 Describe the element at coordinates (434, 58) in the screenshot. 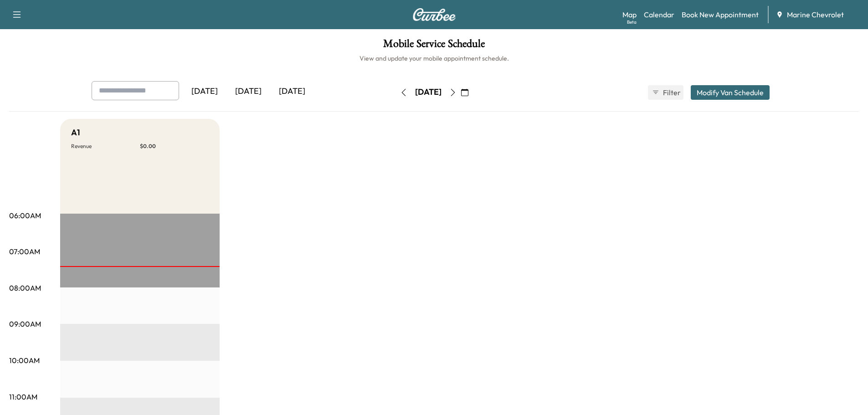

I see `h6: View and update your mobile appointment schedule.` at that location.